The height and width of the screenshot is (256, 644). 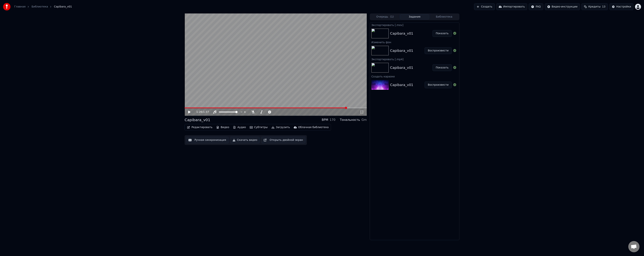 What do you see at coordinates (385, 17) in the screenshot?
I see `button: Очередь` at bounding box center [385, 17].